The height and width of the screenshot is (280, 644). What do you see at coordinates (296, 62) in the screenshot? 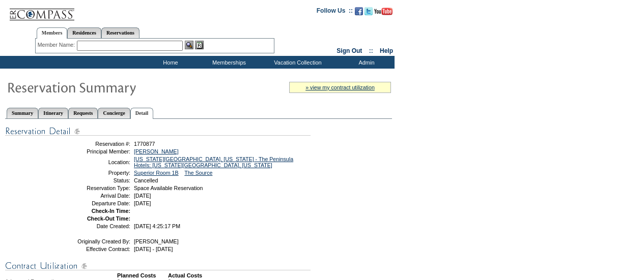
I see `td: Vacation Collection` at bounding box center [296, 62].